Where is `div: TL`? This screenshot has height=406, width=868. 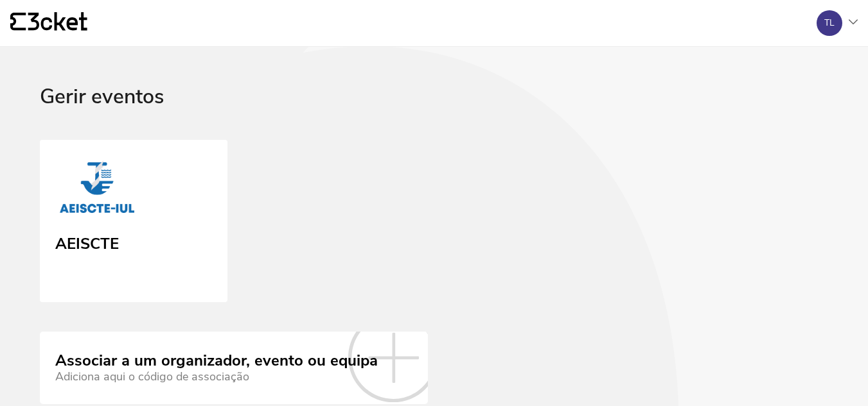 div: TL is located at coordinates (829, 23).